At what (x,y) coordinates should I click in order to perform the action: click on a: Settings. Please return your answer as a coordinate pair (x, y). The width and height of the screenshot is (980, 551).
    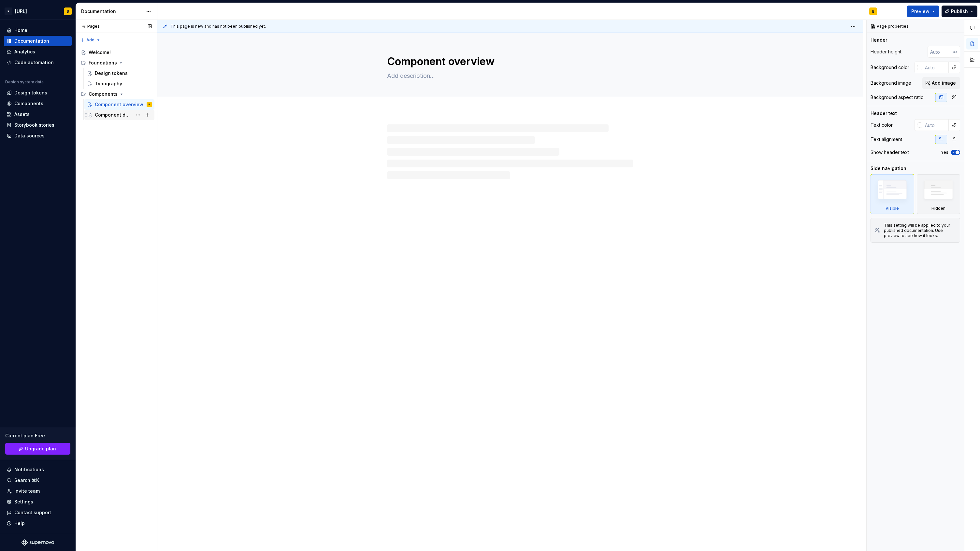
    Looking at the image, I should click on (38, 502).